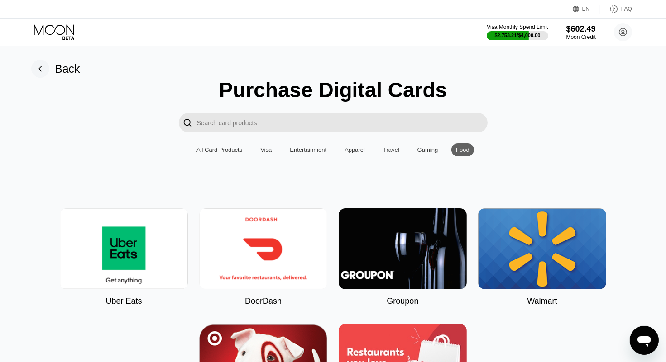  What do you see at coordinates (354, 150) in the screenshot?
I see `div: Apparel` at bounding box center [354, 150].